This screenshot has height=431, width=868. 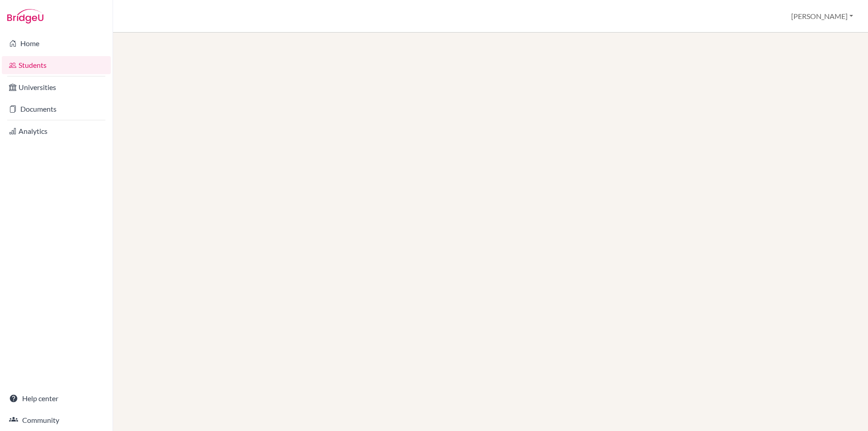 I want to click on a: Universities, so click(x=56, y=87).